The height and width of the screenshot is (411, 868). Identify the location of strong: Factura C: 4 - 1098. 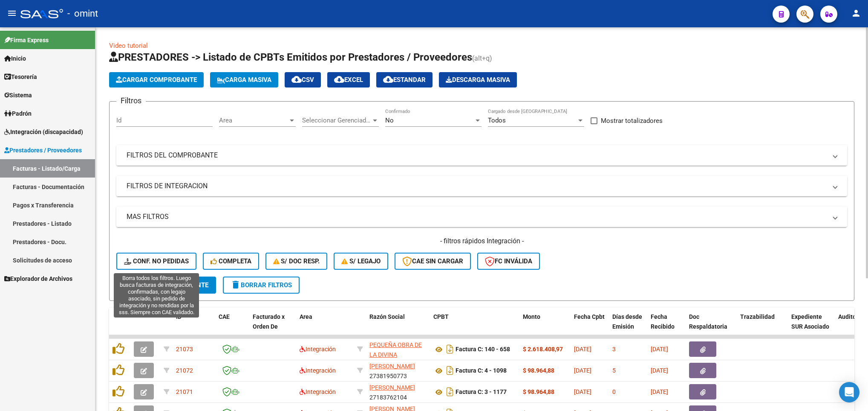
(481, 371).